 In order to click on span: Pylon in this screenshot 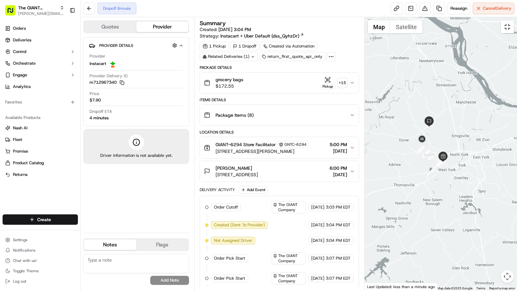, I will do `click(71, 112)`.